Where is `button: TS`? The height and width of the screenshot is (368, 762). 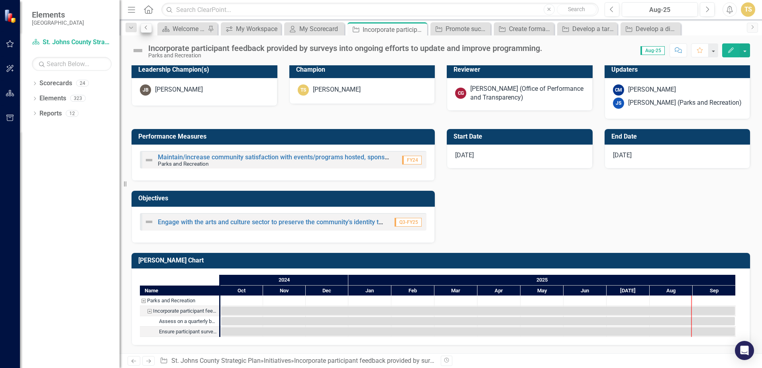
button: TS is located at coordinates (748, 10).